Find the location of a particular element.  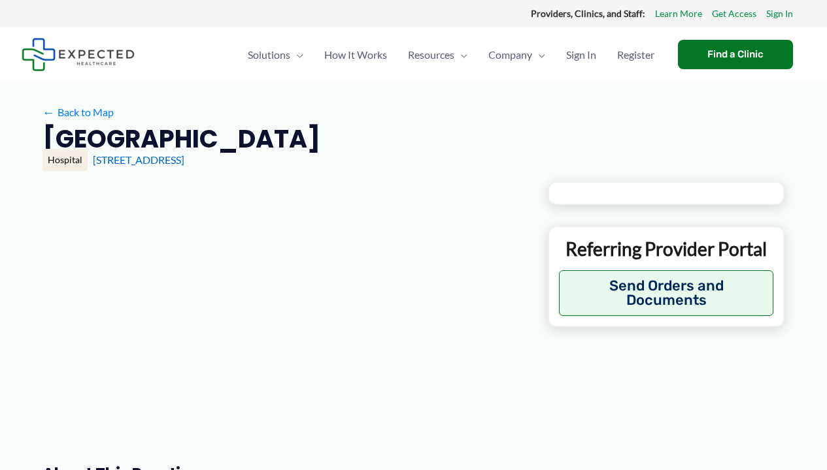

span: Solutions is located at coordinates (269, 55).